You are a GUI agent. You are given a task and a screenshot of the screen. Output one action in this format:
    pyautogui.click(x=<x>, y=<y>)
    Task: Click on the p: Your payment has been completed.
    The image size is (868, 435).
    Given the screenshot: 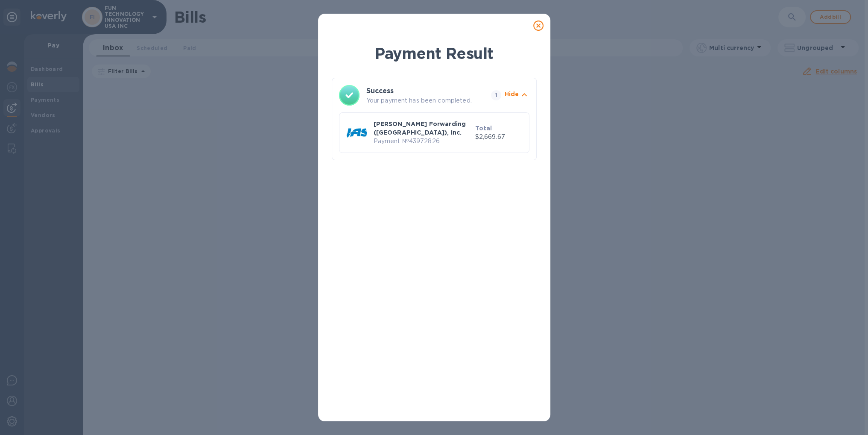 What is the action you would take?
    pyautogui.click(x=427, y=101)
    